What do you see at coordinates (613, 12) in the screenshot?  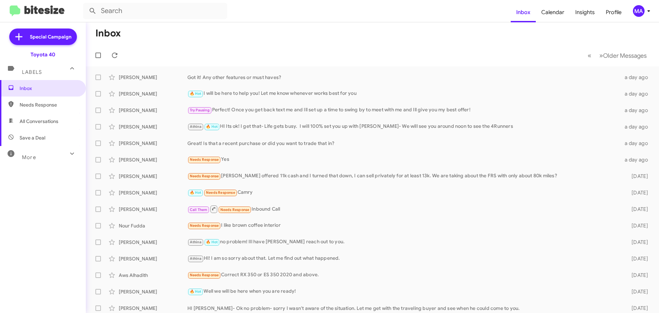 I see `span: Profile` at bounding box center [613, 12].